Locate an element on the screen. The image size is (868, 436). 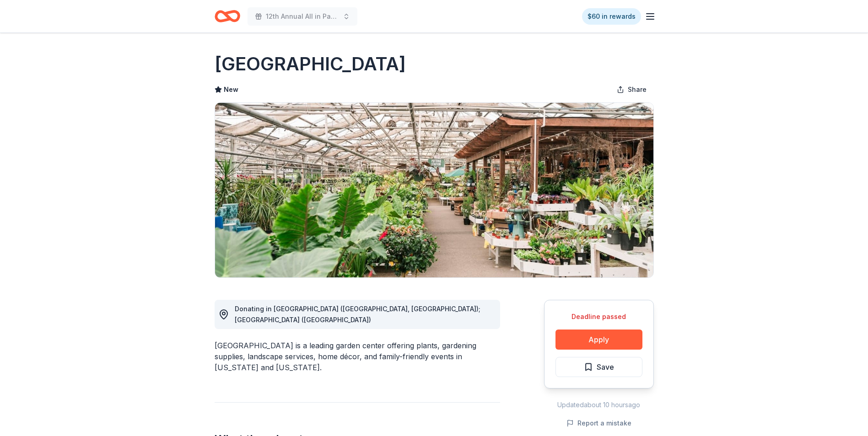
img: Image for Homestead Gardens is located at coordinates (434, 190).